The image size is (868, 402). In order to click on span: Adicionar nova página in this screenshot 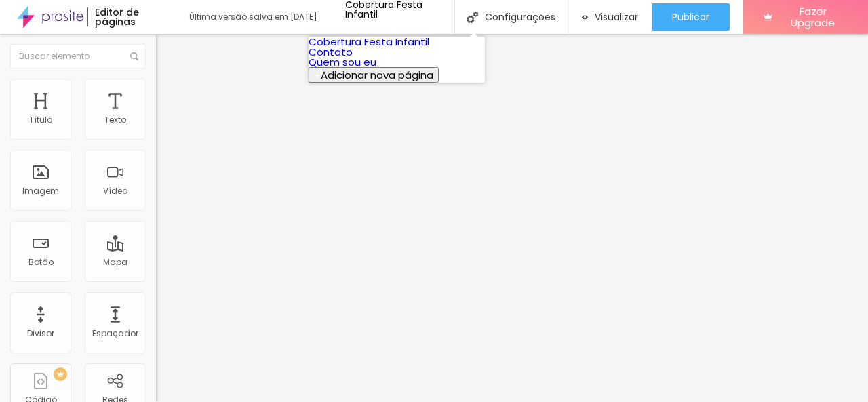, I will do `click(377, 75)`.